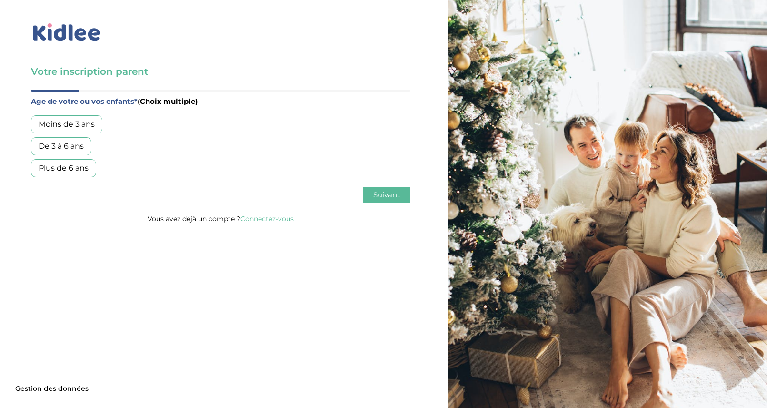  I want to click on button: Gestion des données, so click(52, 389).